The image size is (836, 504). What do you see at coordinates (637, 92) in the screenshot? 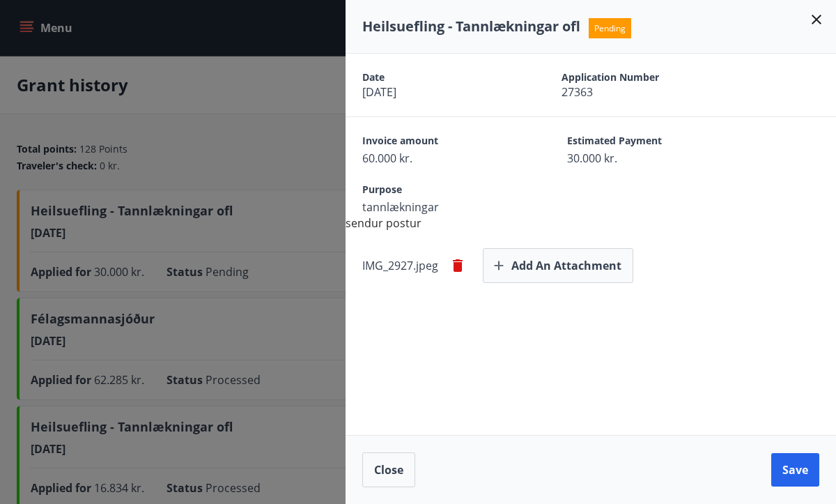
I see `span: 27363` at bounding box center [637, 92].